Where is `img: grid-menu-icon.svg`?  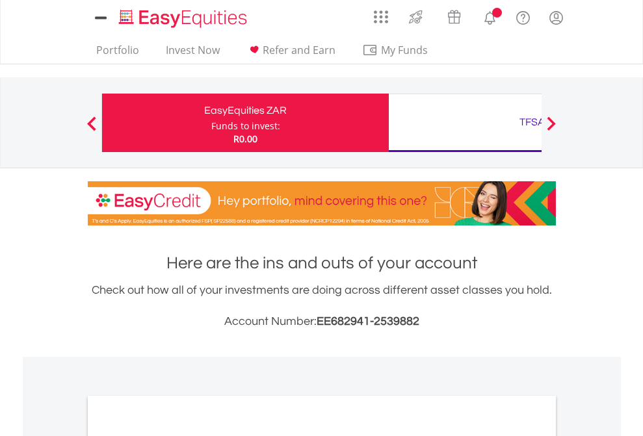
img: grid-menu-icon.svg is located at coordinates (381, 17).